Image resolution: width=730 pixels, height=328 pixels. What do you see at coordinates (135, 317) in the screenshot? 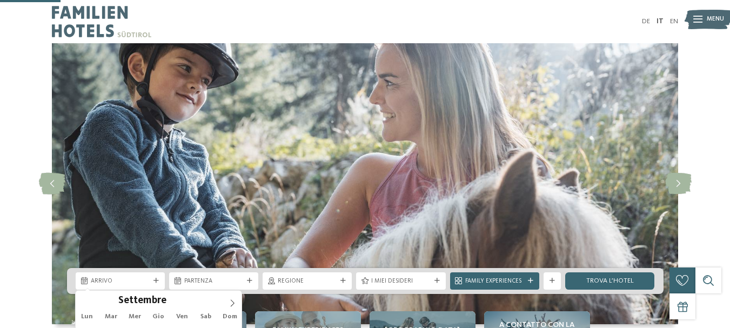
I see `span: Mer` at bounding box center [135, 317].